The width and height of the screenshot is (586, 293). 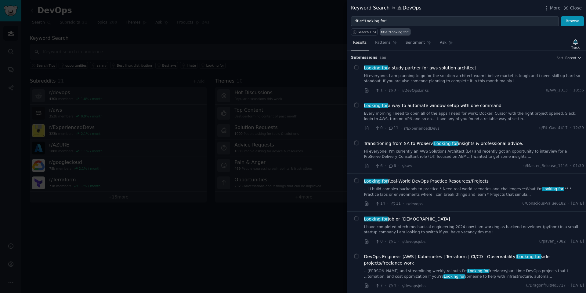 I want to click on span: Recent, so click(x=571, y=58).